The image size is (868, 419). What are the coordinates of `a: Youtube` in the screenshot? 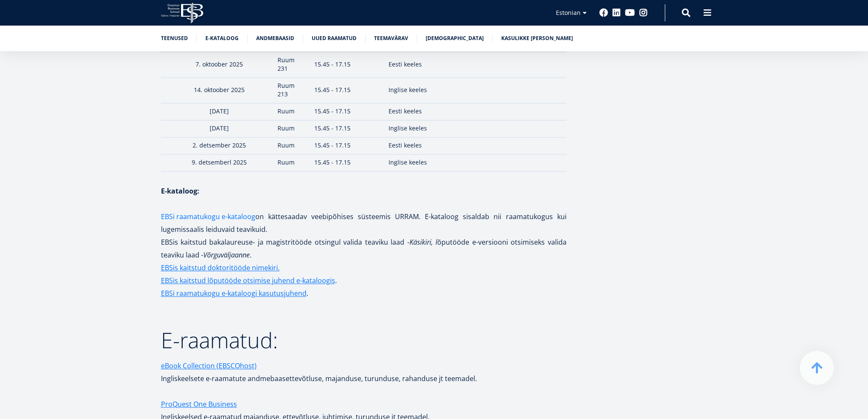 It's located at (629, 13).